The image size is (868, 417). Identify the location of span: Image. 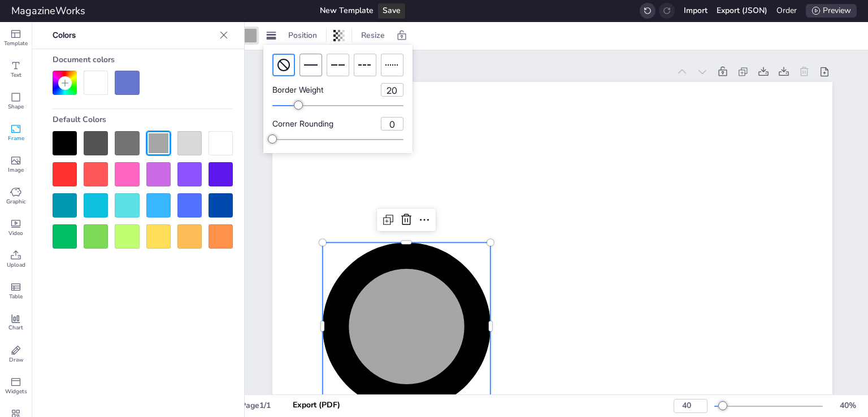
(16, 170).